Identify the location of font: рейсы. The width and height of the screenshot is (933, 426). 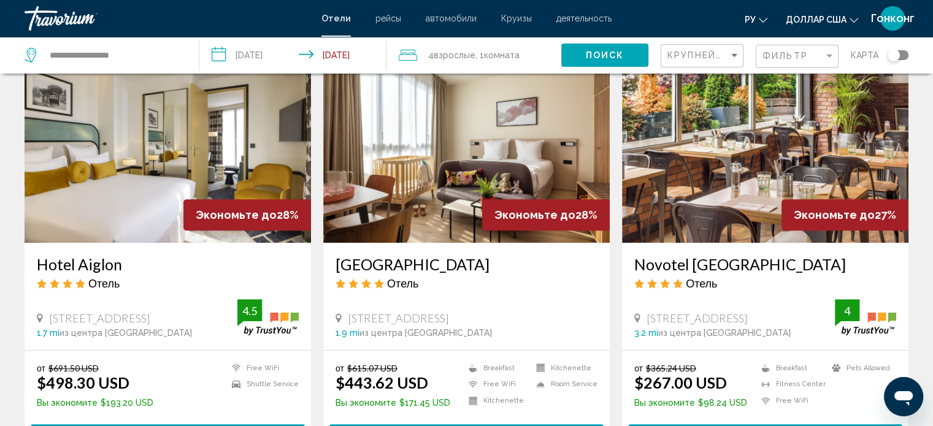
(388, 18).